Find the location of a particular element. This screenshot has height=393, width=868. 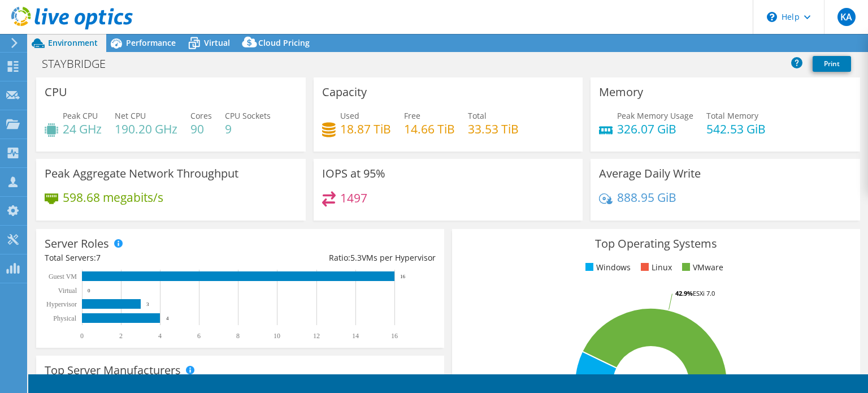

span: Performance is located at coordinates (151, 42).